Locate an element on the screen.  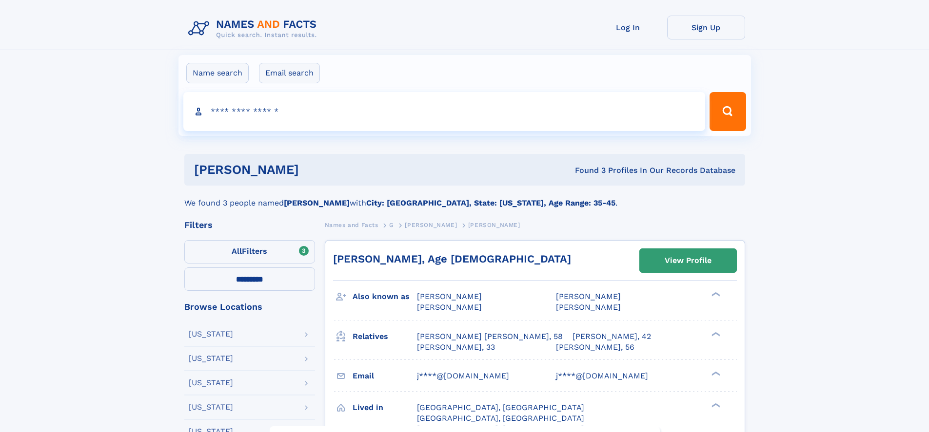
h3: Lived in is located at coordinates (385, 408).